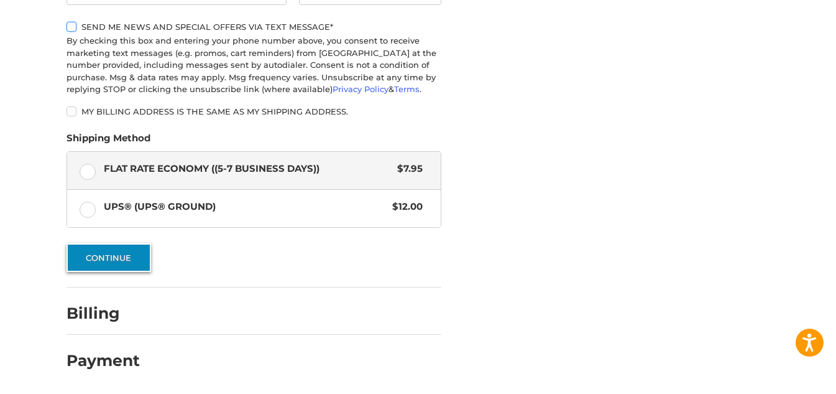 This screenshot has height=394, width=836. Describe the element at coordinates (407, 89) in the screenshot. I see `a: Terms` at that location.